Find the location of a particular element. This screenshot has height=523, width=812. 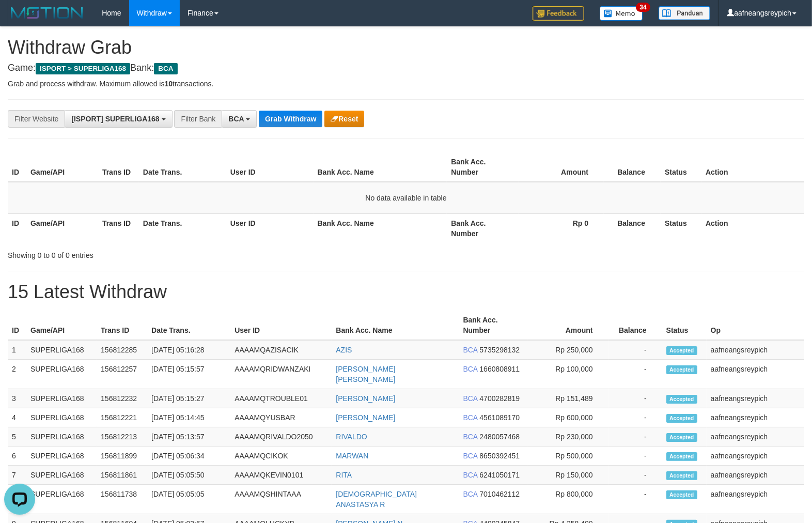

h1: 15 Latest Withdraw is located at coordinates (406, 292).